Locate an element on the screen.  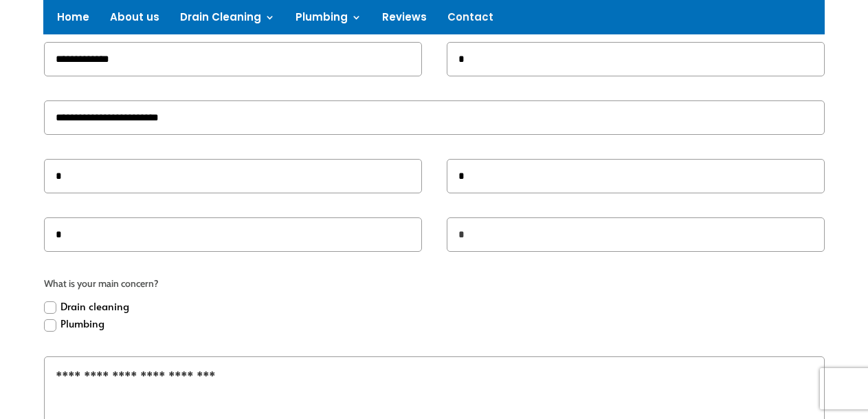
label: Drain cleaning is located at coordinates (87, 306).